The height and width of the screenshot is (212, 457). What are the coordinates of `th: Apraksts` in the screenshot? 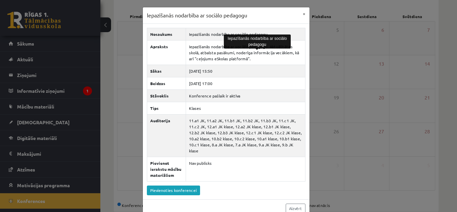 It's located at (166, 52).